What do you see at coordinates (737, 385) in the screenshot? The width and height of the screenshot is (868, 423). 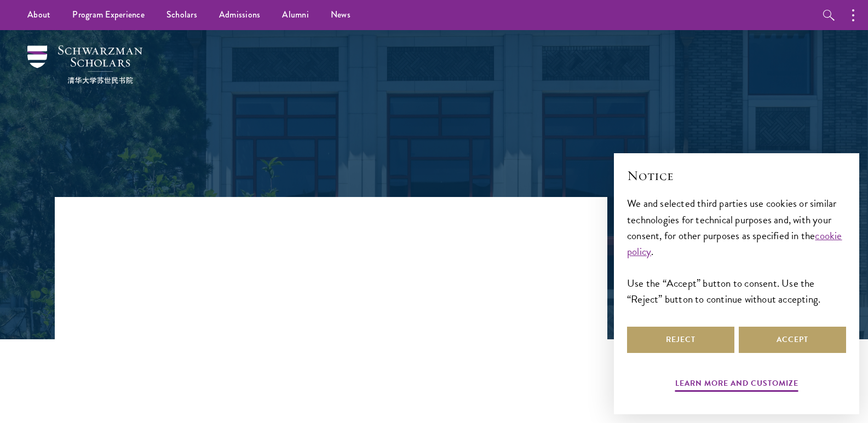 I see `button: Learn more and customize` at bounding box center [737, 385].